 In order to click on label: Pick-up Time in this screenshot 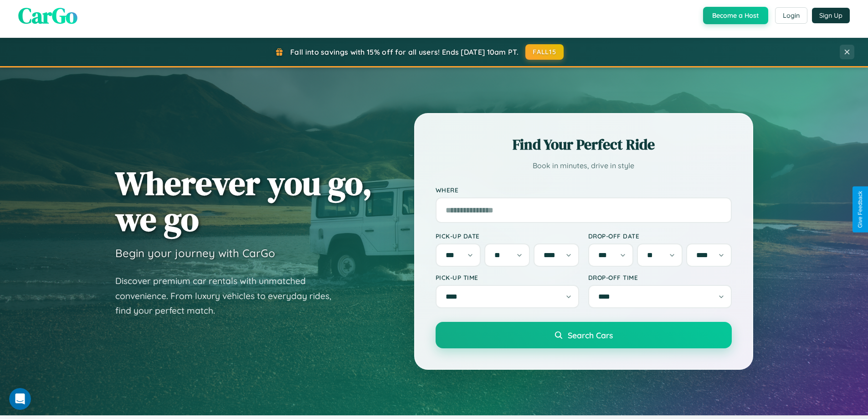, I will do `click(507, 276)`.